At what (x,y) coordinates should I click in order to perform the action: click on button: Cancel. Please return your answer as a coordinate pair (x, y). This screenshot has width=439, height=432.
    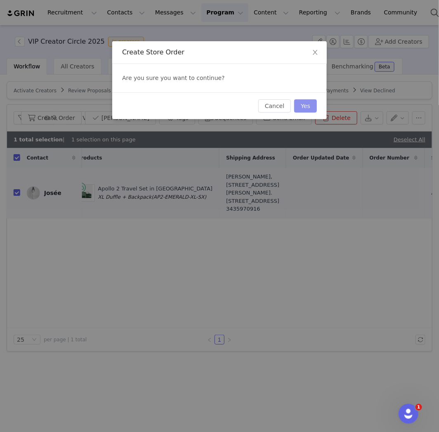
    Looking at the image, I should click on (274, 106).